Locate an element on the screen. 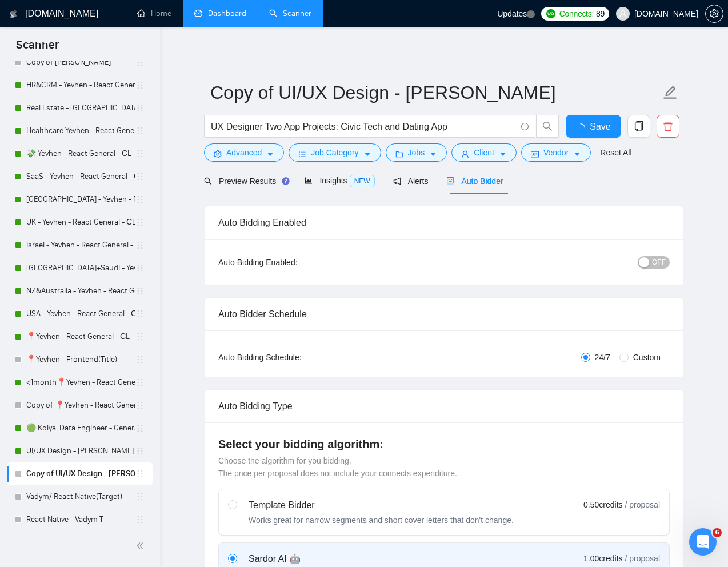 This screenshot has height=567, width=728. a: SaaS - Yevhen - React General - СL is located at coordinates (81, 176).